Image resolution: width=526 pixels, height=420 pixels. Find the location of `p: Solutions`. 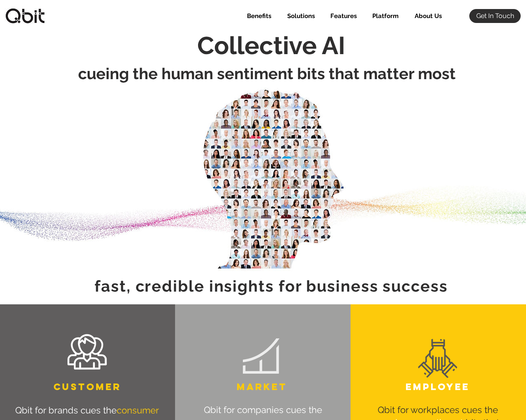

p: Solutions is located at coordinates (300, 16).